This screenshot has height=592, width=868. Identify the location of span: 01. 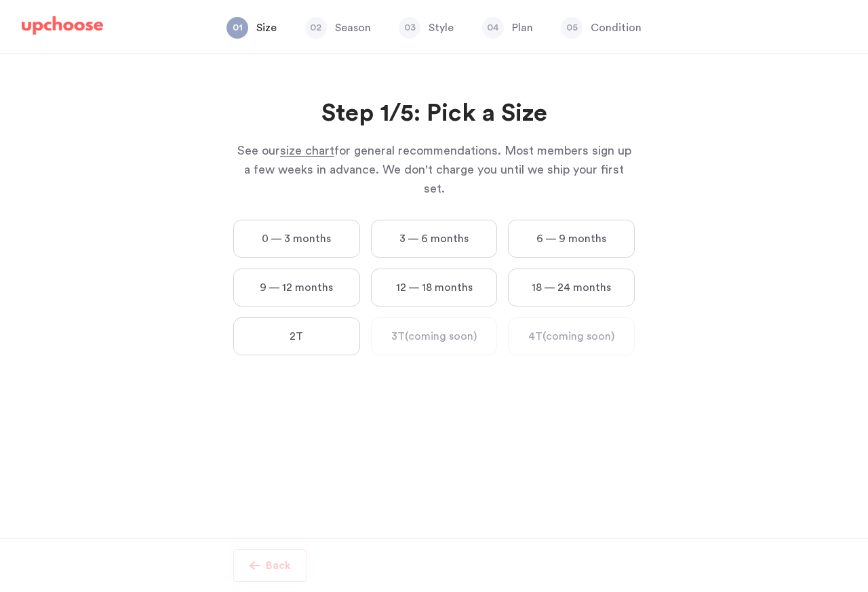
(237, 28).